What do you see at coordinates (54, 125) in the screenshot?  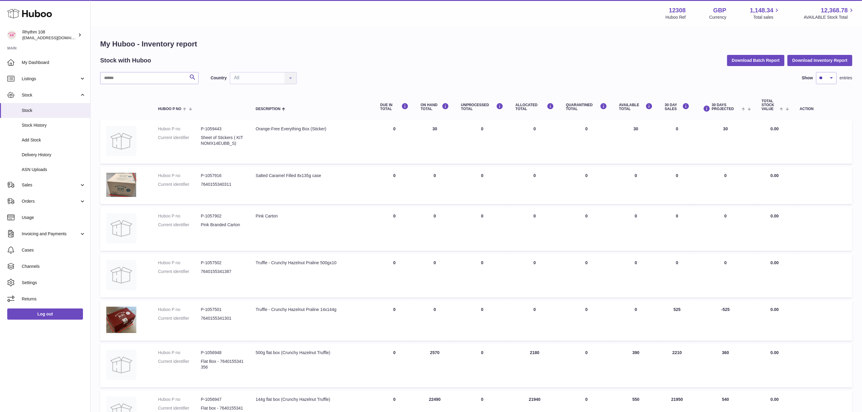 I see `span: Stock History` at bounding box center [54, 125].